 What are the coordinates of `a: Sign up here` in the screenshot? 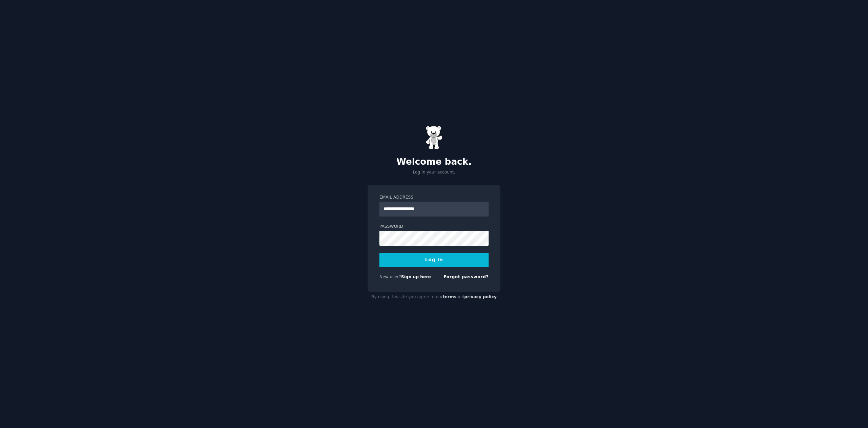 It's located at (416, 277).